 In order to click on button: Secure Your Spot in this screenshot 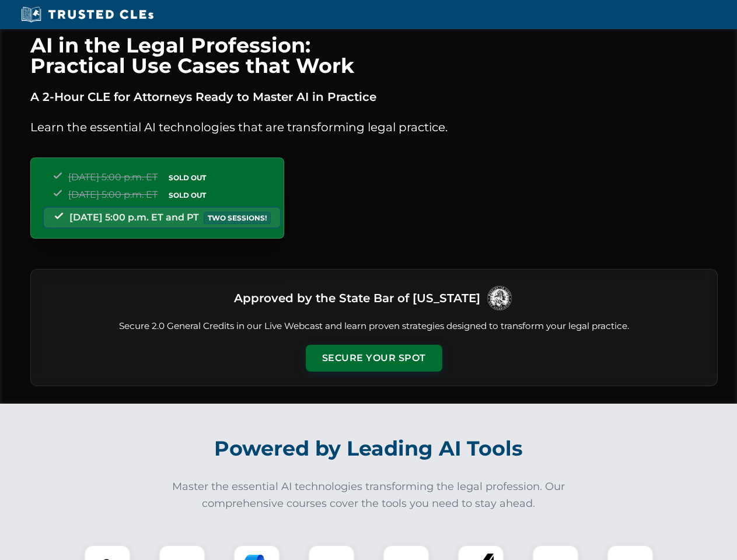, I will do `click(374, 358)`.